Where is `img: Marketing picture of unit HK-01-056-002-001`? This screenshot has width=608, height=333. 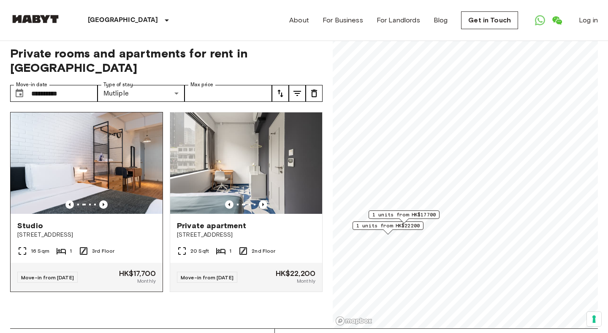
img: Marketing picture of unit HK-01-056-002-001 is located at coordinates (246, 163).